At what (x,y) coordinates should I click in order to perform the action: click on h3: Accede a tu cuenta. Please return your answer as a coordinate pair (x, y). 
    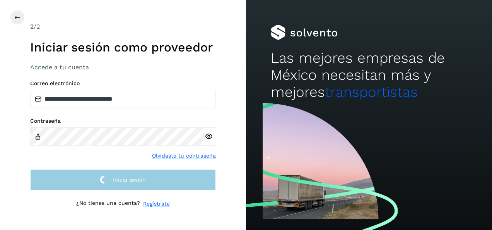
    Looking at the image, I should click on (123, 67).